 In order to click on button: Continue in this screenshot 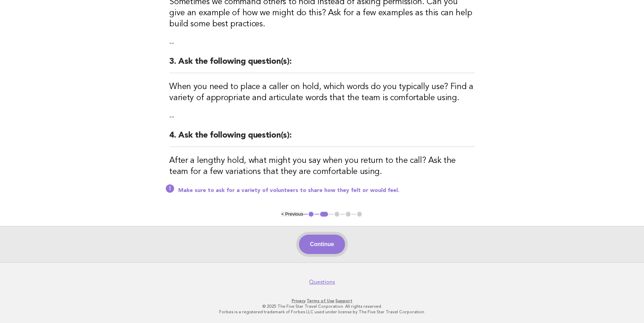, I will do `click(322, 244)`.